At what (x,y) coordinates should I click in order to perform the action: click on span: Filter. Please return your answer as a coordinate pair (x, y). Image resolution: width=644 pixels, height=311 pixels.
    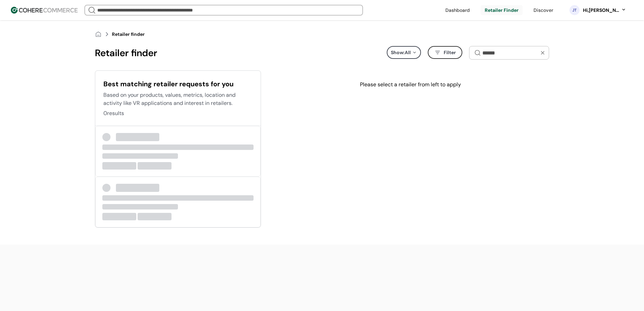
    Looking at the image, I should click on (450, 52).